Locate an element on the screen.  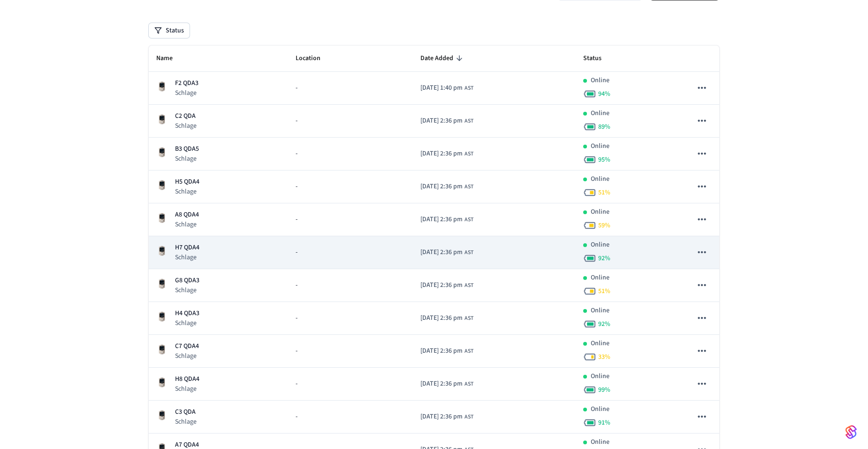
span: Date Added is located at coordinates (443, 58).